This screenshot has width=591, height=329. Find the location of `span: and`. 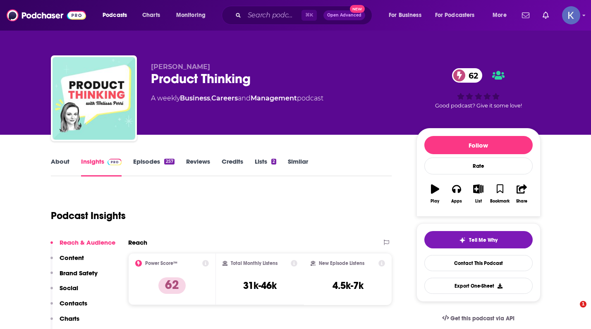

span: and is located at coordinates (244, 98).